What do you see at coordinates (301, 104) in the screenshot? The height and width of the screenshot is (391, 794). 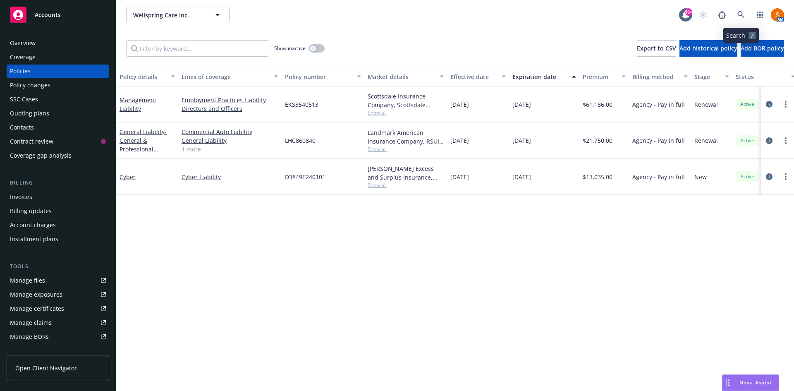 I see `span: EKS3540513` at bounding box center [301, 104].